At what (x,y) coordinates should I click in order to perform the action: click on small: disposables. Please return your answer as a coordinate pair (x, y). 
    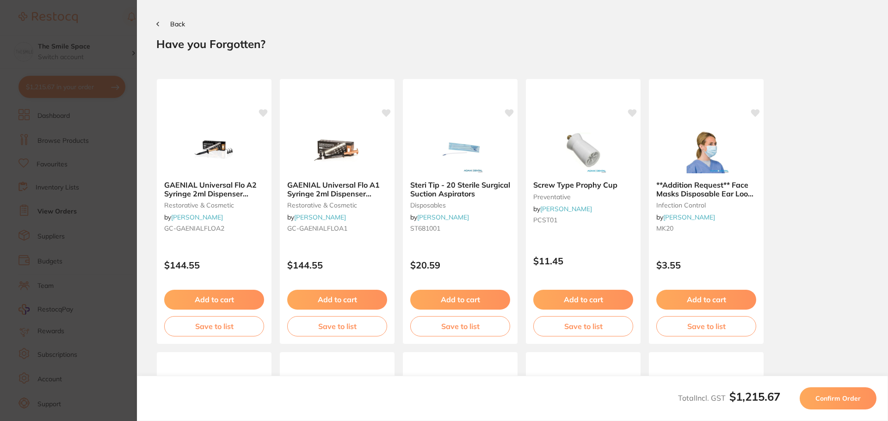
    Looking at the image, I should click on (460, 205).